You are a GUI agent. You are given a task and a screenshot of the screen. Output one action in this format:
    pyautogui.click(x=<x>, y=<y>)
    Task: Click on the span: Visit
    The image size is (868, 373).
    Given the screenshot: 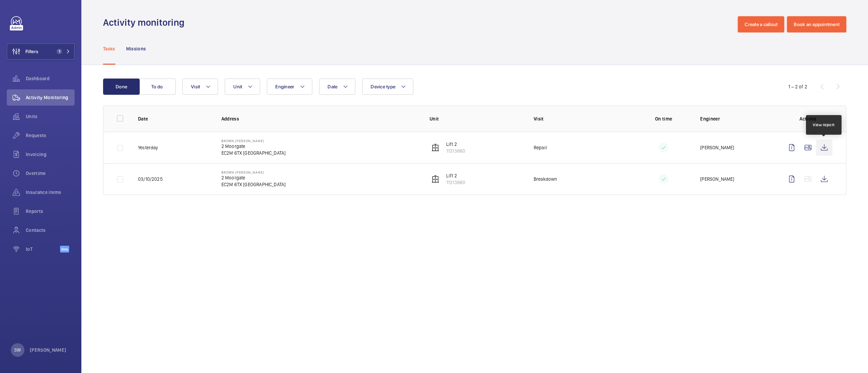 What is the action you would take?
    pyautogui.click(x=196, y=86)
    